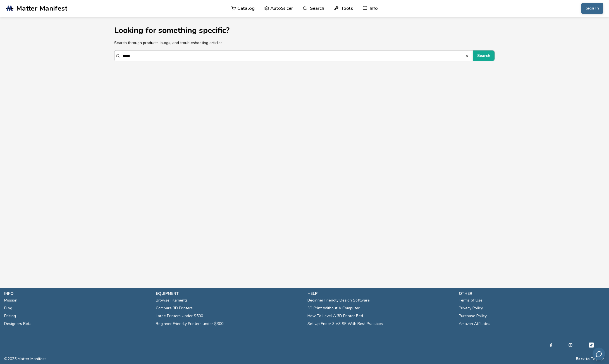  I want to click on p: info, so click(77, 293).